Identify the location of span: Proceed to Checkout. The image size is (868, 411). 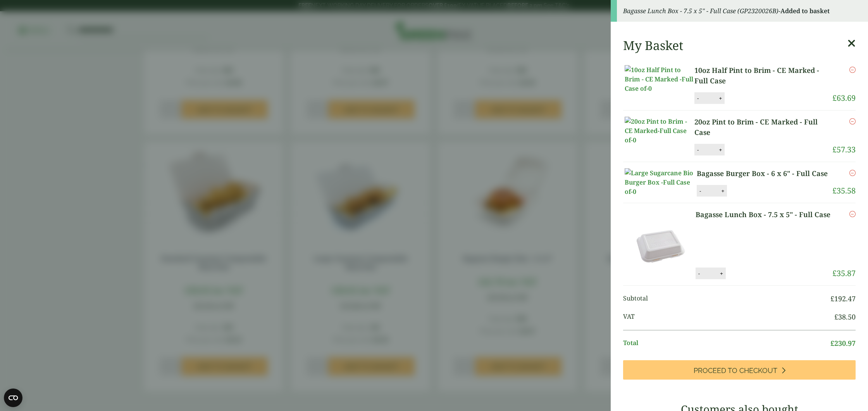
(735, 370).